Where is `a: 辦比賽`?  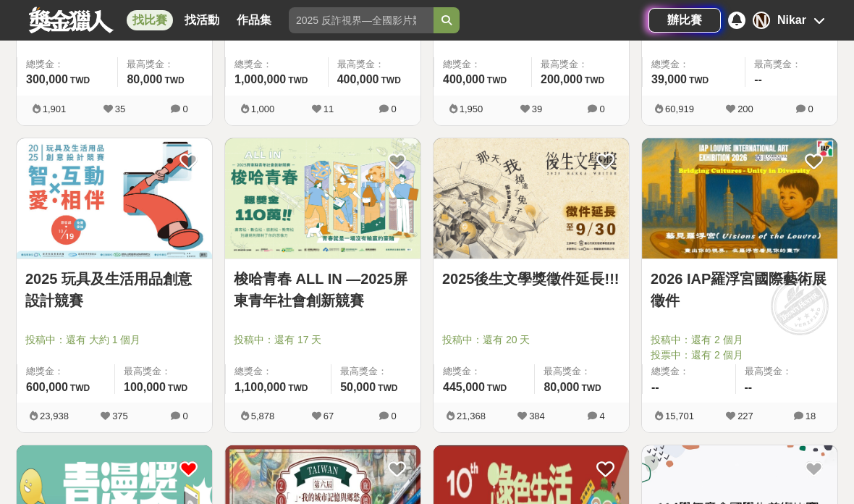
a: 辦比賽 is located at coordinates (684, 20).